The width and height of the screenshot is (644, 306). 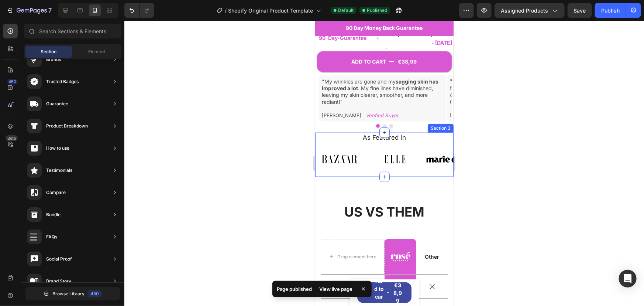 I want to click on div: Drop element here, so click(x=42, y=236).